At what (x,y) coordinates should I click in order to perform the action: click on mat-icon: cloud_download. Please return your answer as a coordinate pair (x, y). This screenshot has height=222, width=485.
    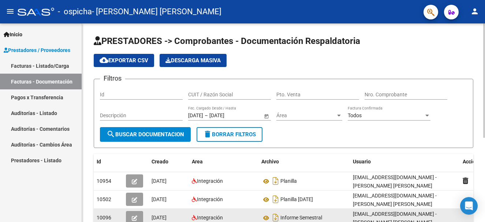
    Looking at the image, I should click on (104, 60).